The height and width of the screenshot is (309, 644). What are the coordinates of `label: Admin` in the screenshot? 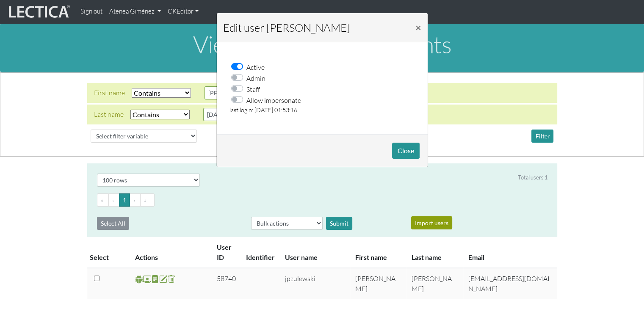 It's located at (256, 78).